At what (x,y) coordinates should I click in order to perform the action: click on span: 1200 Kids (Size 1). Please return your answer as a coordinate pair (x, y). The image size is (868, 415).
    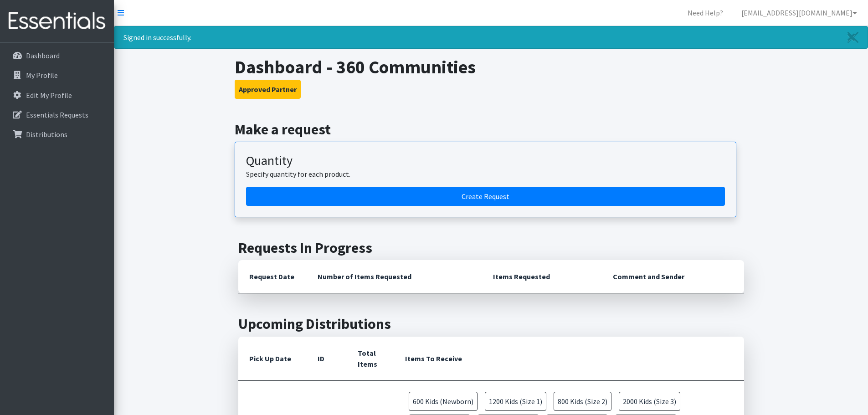
    Looking at the image, I should click on (515, 401).